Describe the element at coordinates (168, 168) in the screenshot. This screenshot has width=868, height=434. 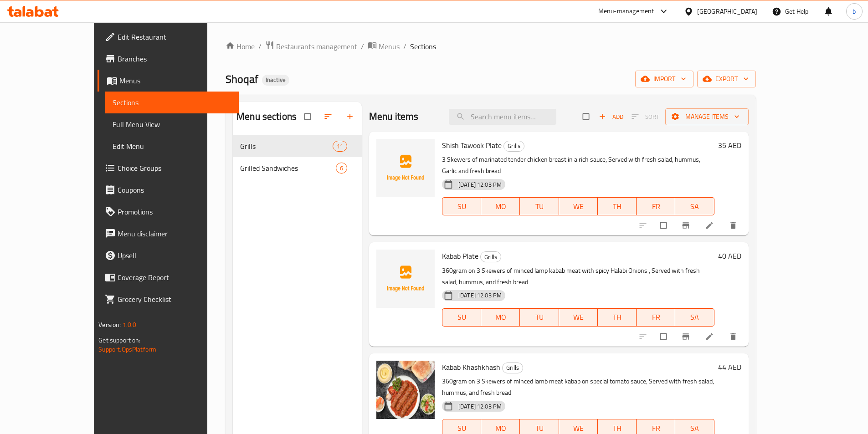
I see `a: Choice Groups` at that location.